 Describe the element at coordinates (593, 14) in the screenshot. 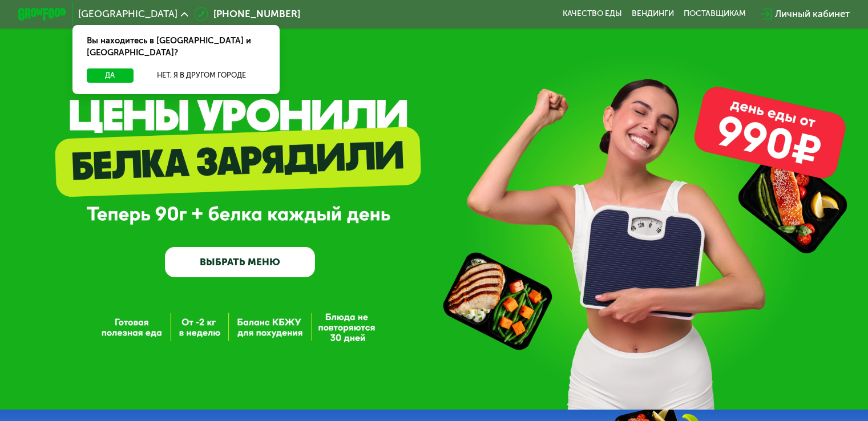

I see `a: Качество еды` at that location.